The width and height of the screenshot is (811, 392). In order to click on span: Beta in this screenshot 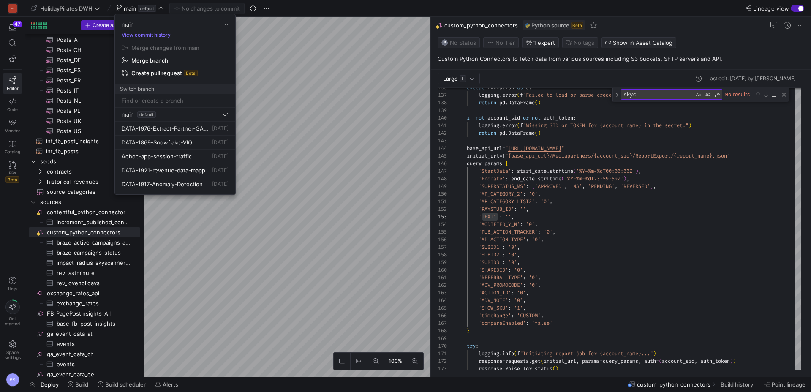, I will do `click(191, 73)`.